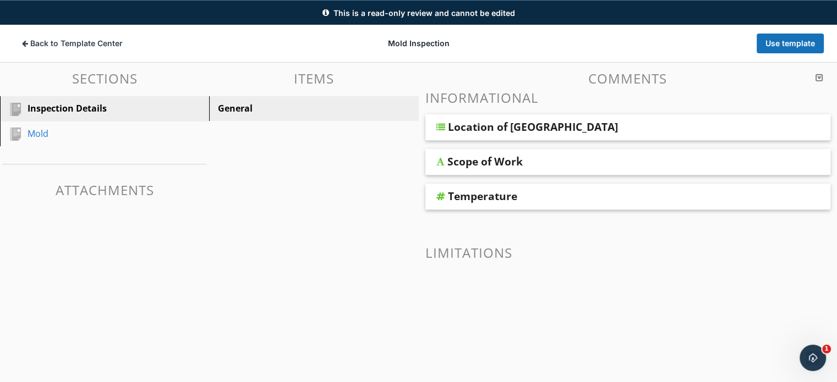  What do you see at coordinates (294, 108) in the screenshot?
I see `div: General` at bounding box center [294, 108].